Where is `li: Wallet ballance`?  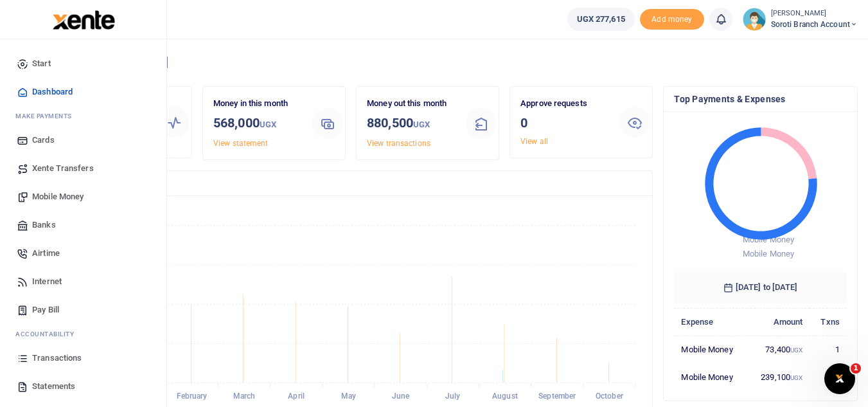 li: Wallet ballance is located at coordinates (601, 20).